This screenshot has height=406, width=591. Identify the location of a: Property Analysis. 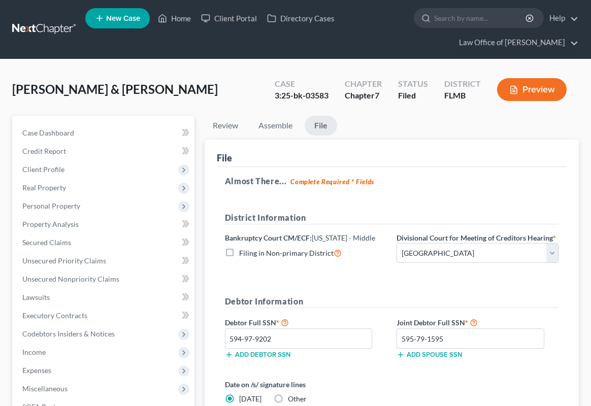
(104, 224).